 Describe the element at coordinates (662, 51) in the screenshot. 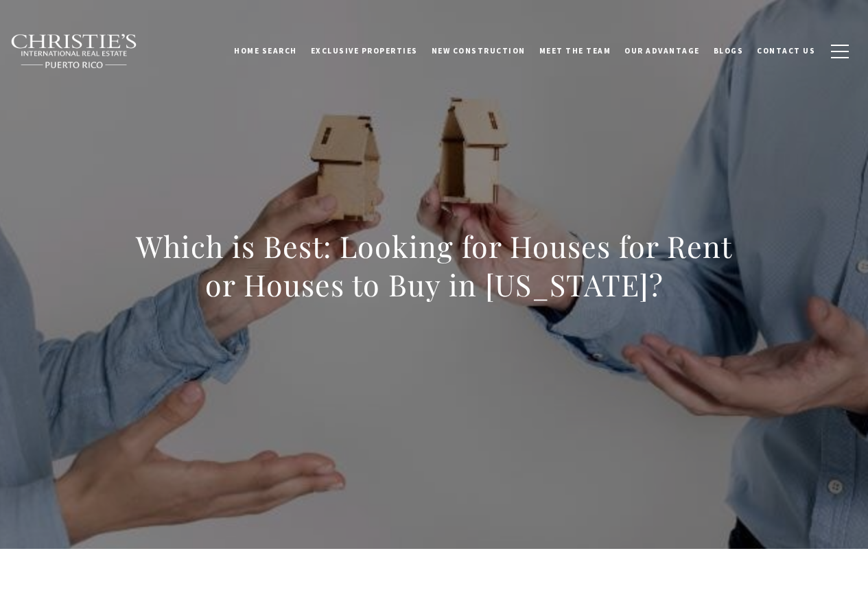

I see `a: Our Advantage` at that location.